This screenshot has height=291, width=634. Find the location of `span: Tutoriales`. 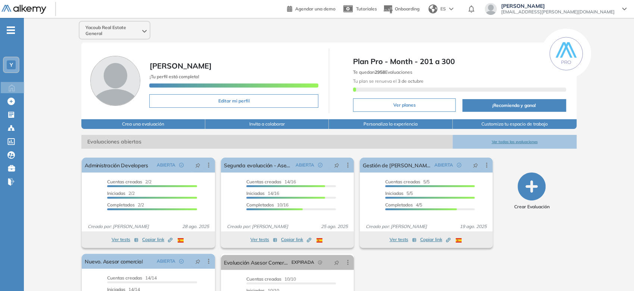

span: Tutoriales is located at coordinates (366, 9).